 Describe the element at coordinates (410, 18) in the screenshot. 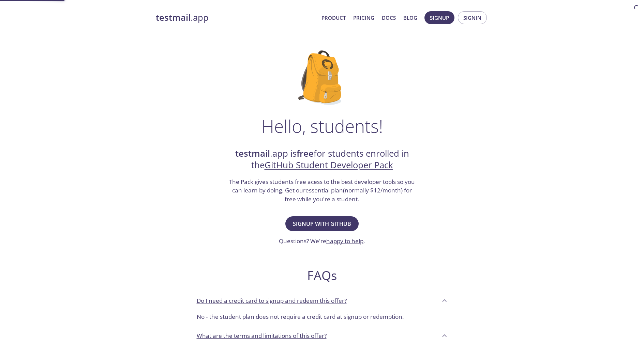

I see `a: Blog` at that location.